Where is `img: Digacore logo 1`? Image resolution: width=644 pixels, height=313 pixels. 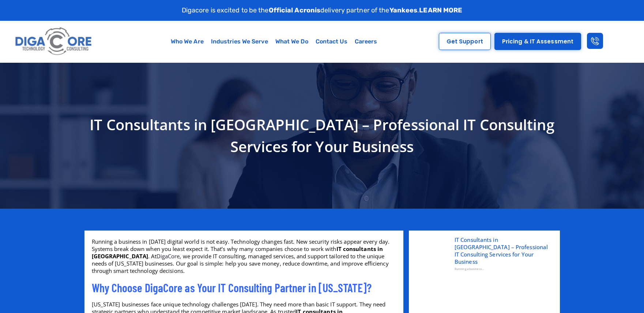 img: Digacore logo 1 is located at coordinates (54, 42).